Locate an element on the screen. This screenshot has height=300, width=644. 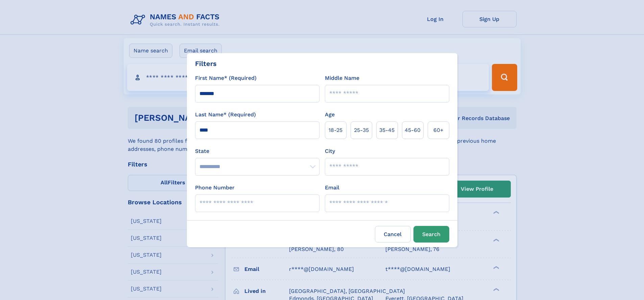
div: Filters is located at coordinates (206, 64).